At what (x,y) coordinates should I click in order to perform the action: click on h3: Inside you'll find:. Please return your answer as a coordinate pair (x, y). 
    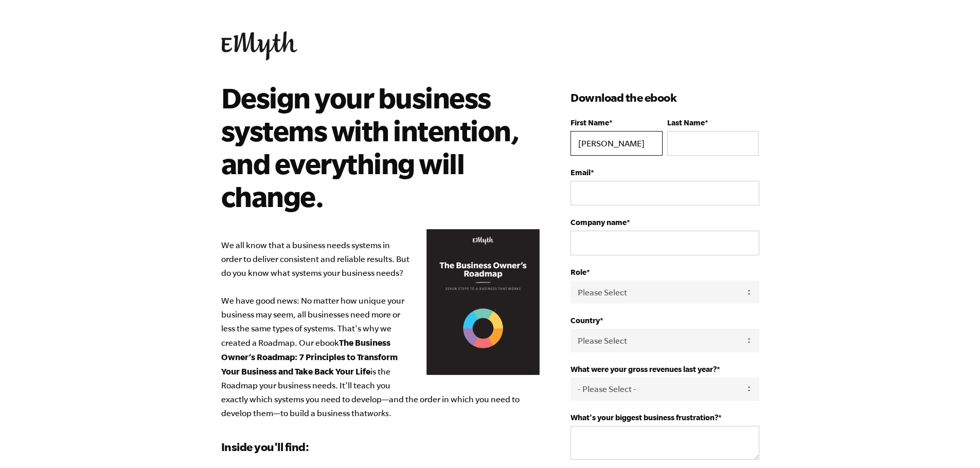
    Looking at the image, I should click on (381, 448).